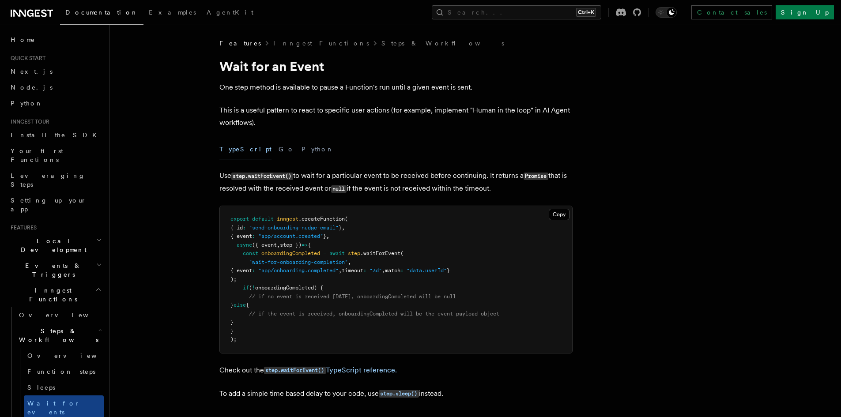  Describe the element at coordinates (352, 271) in the screenshot. I see `span: timeout` at that location.